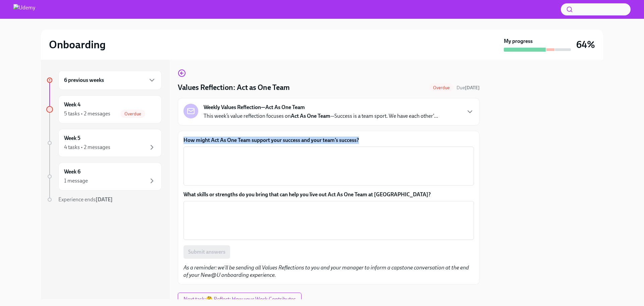 The height and width of the screenshot is (306, 644). Describe the element at coordinates (72, 172) in the screenshot. I see `h6: Week 6` at that location.